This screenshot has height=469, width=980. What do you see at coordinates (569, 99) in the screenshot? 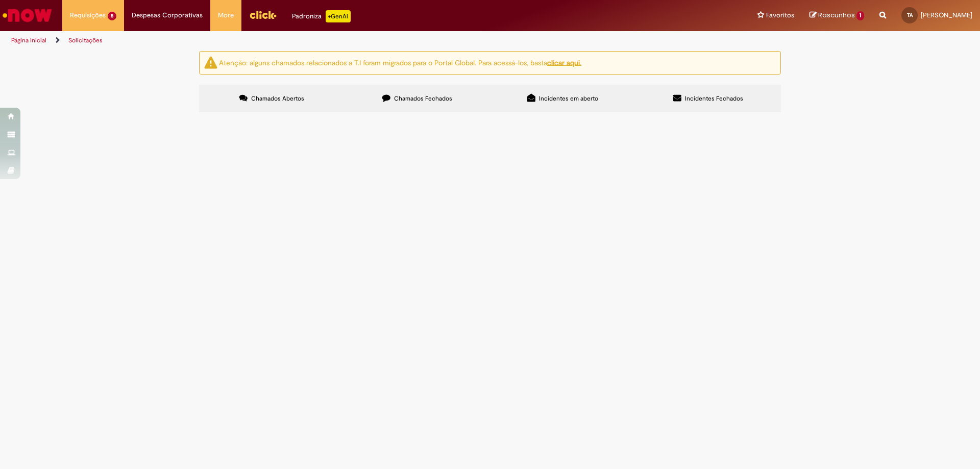
I see `span: Incidentes em aberto` at bounding box center [569, 99].